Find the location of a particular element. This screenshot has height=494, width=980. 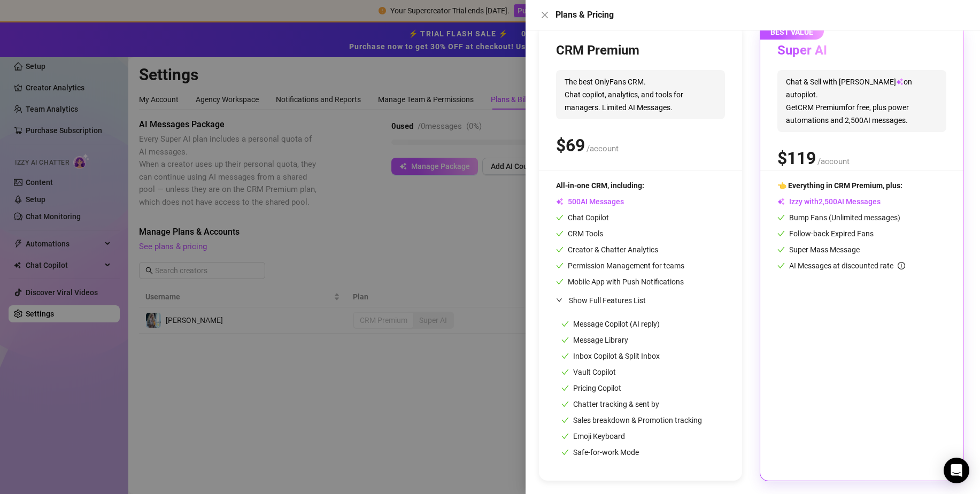

span: Sales breakdown & Promotion tracking is located at coordinates (631, 420).